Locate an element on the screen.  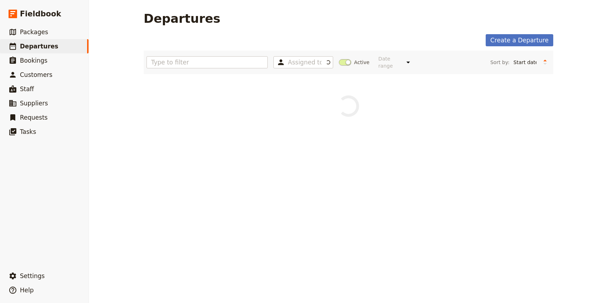
span: Fieldbook is located at coordinates (41, 14).